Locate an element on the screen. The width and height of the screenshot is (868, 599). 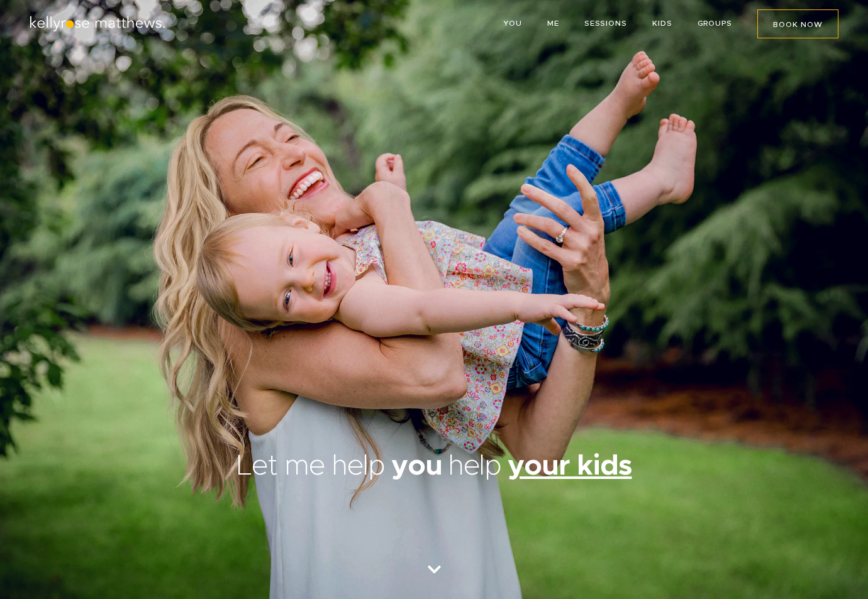
a: ME is located at coordinates (553, 24).